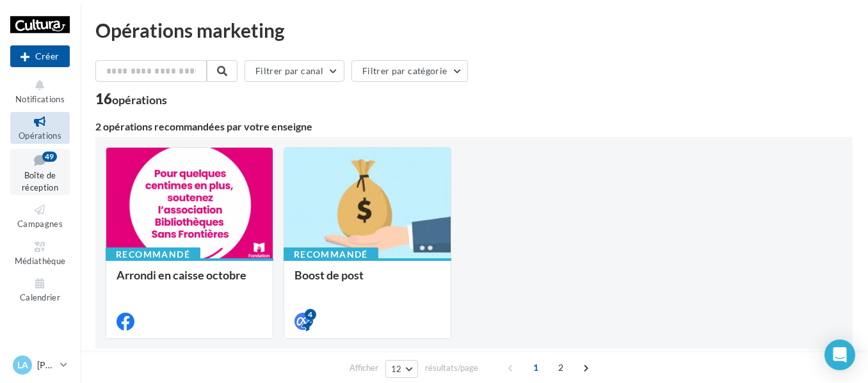  What do you see at coordinates (39, 100) in the screenshot?
I see `span: Notifications` at bounding box center [39, 100].